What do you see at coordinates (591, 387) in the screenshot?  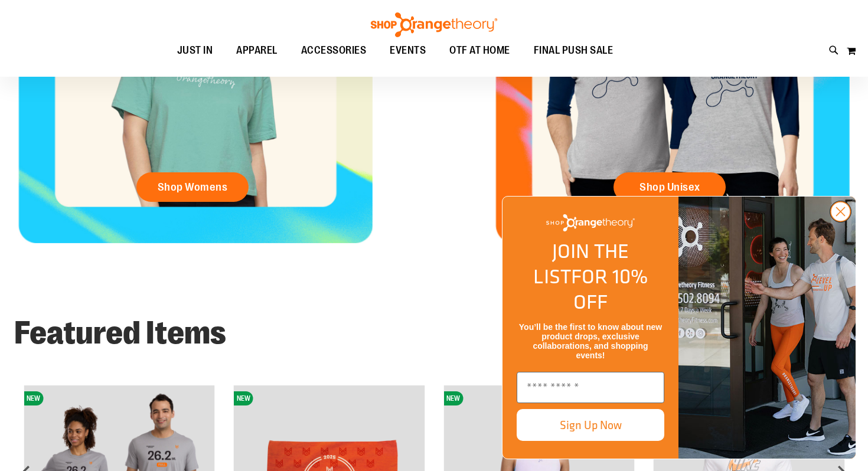 I see `input: Enter email` at bounding box center [591, 387].